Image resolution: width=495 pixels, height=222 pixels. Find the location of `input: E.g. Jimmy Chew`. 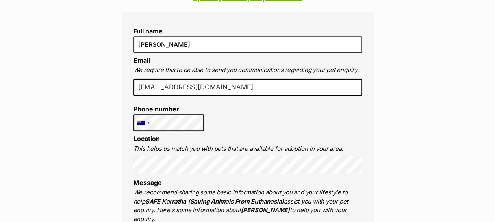

input: E.g. Jimmy Chew is located at coordinates (248, 45).